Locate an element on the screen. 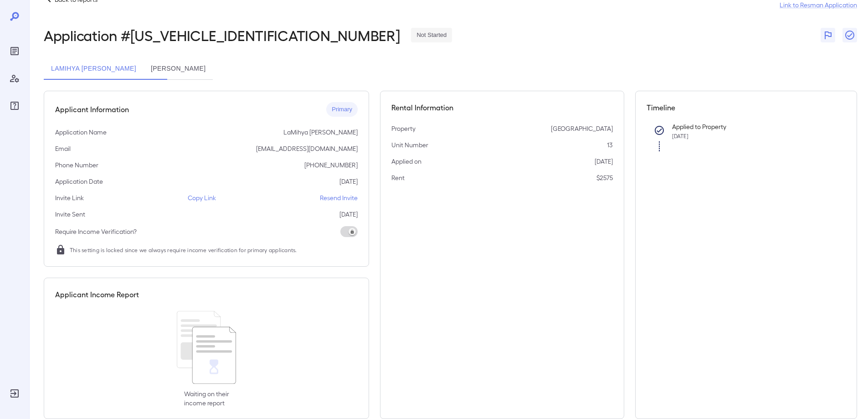 The height and width of the screenshot is (419, 868). button: Close Report is located at coordinates (850, 35).